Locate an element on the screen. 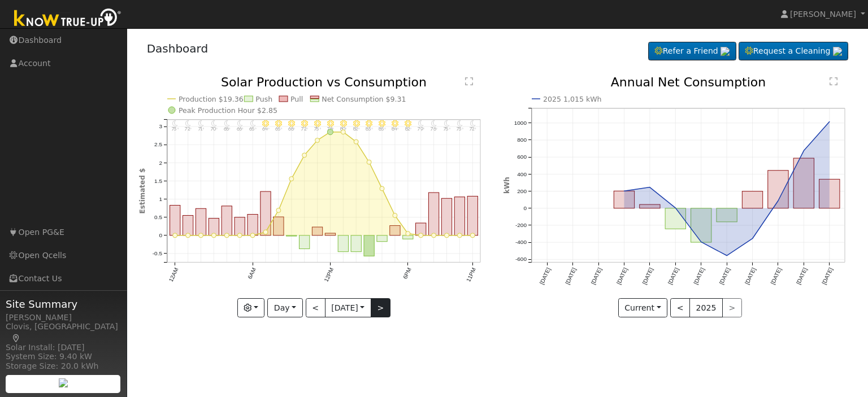 Image resolution: width=868 pixels, height=397 pixels. a: Refer a Friend is located at coordinates (692, 51).